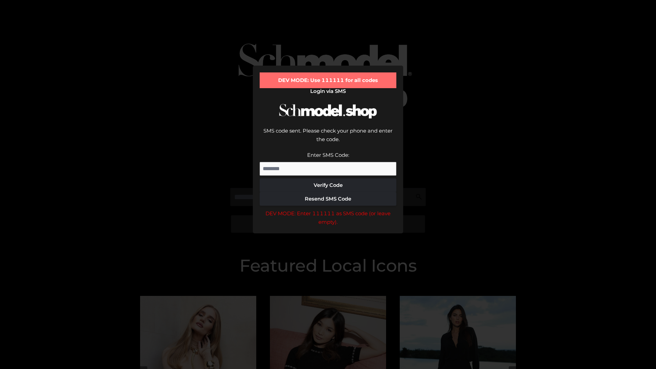 The image size is (656, 369). I want to click on button: Resend SMS Code, so click(328, 199).